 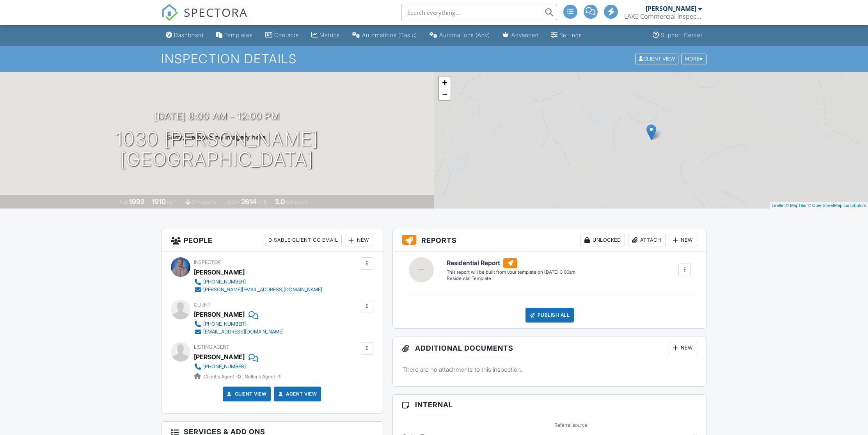 I want to click on div: Dashboard, so click(x=189, y=35).